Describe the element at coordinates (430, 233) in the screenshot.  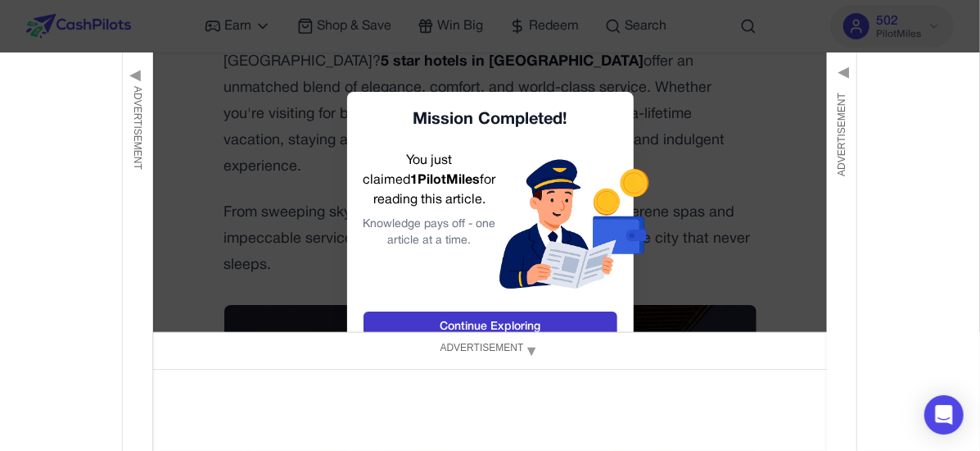
I see `div: Knowledge pays off - one article at a time.` at that location.